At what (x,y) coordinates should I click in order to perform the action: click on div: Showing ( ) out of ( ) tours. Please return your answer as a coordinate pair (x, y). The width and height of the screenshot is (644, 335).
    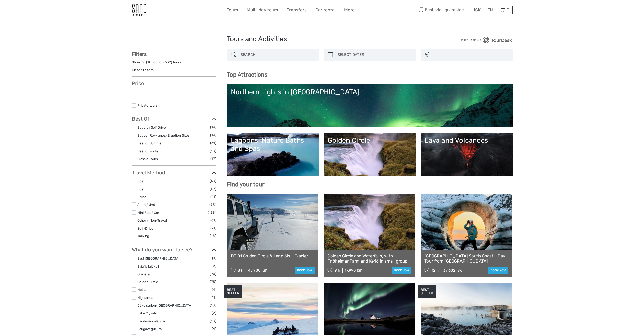
    Looking at the image, I should click on (174, 63).